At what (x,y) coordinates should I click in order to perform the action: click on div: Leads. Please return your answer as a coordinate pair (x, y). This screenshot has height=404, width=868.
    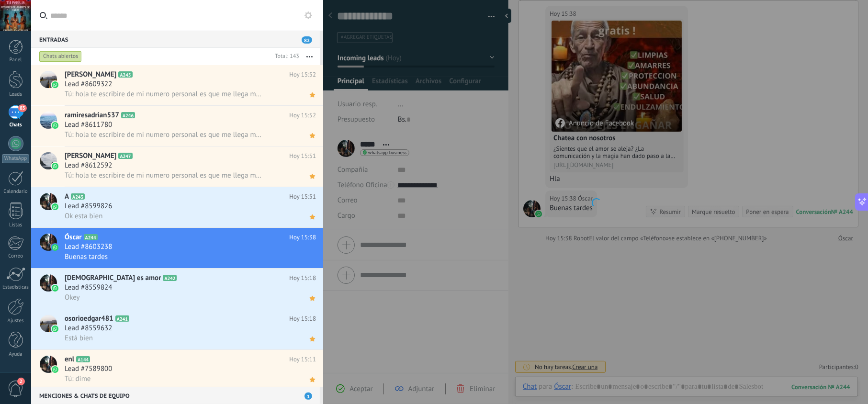
    Looking at the image, I should click on (16, 94).